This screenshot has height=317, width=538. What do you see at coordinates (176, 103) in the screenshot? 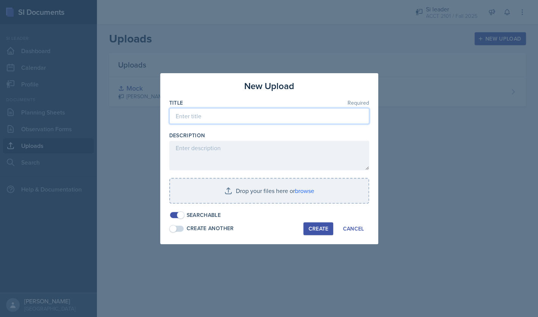
I see `label: Title` at bounding box center [176, 103].